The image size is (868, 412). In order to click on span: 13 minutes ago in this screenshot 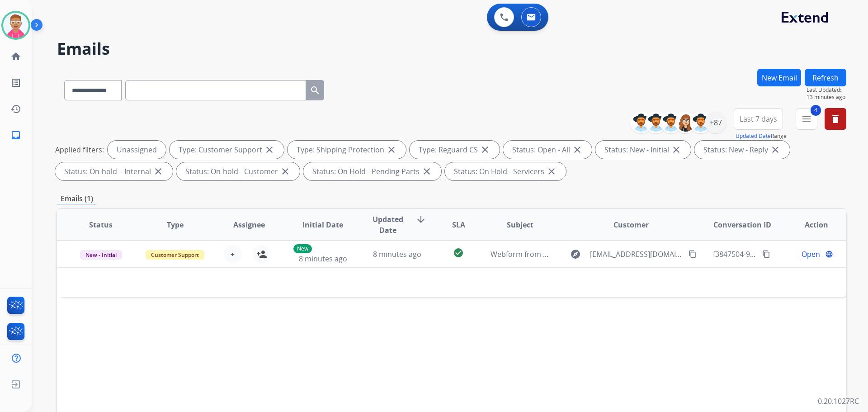, I will do `click(827, 97)`.